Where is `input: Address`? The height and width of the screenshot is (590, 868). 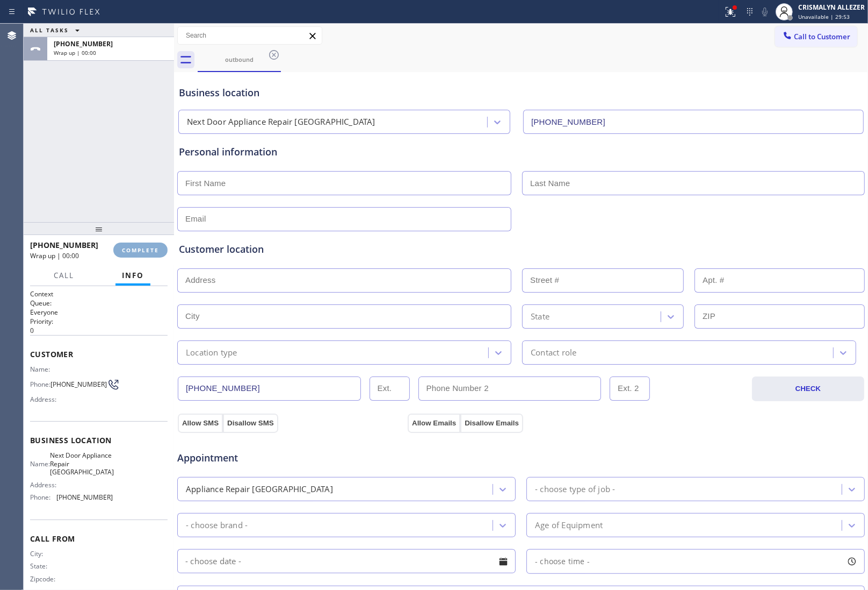
input: Address is located at coordinates (345, 280).